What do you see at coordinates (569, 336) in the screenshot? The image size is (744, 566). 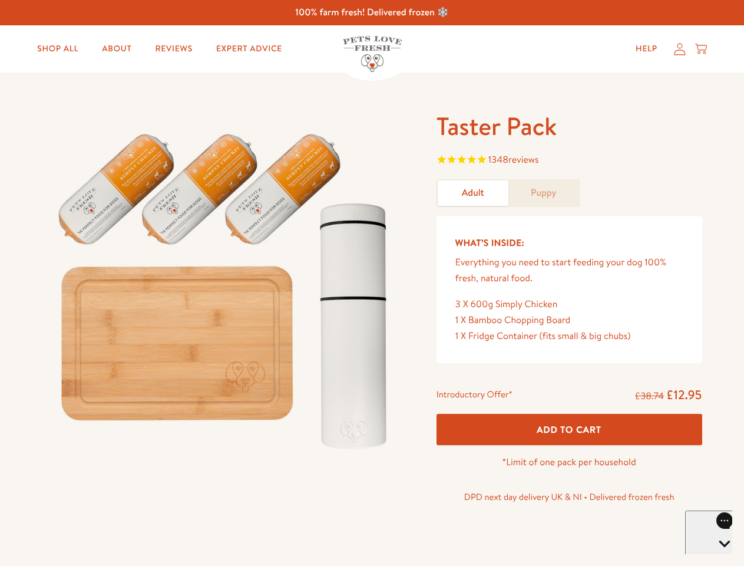 I see `div: 1 X Fridge Container (fits small & big chubs)` at bounding box center [569, 336].